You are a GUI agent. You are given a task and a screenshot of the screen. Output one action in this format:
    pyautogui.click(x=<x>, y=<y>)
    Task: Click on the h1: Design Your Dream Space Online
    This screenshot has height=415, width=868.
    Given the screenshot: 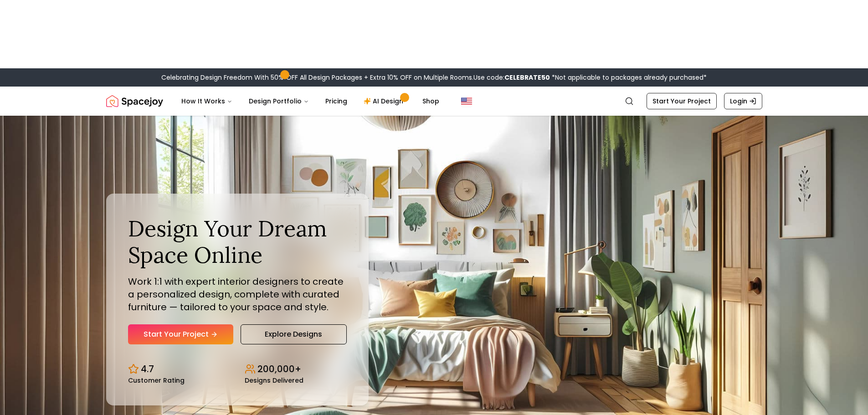 What is the action you would take?
    pyautogui.click(x=237, y=242)
    